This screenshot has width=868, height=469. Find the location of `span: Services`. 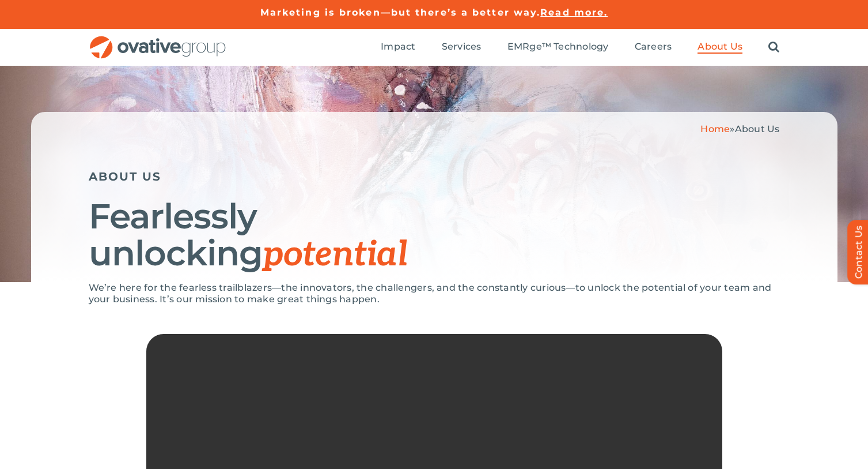

span: Services is located at coordinates (462, 46).